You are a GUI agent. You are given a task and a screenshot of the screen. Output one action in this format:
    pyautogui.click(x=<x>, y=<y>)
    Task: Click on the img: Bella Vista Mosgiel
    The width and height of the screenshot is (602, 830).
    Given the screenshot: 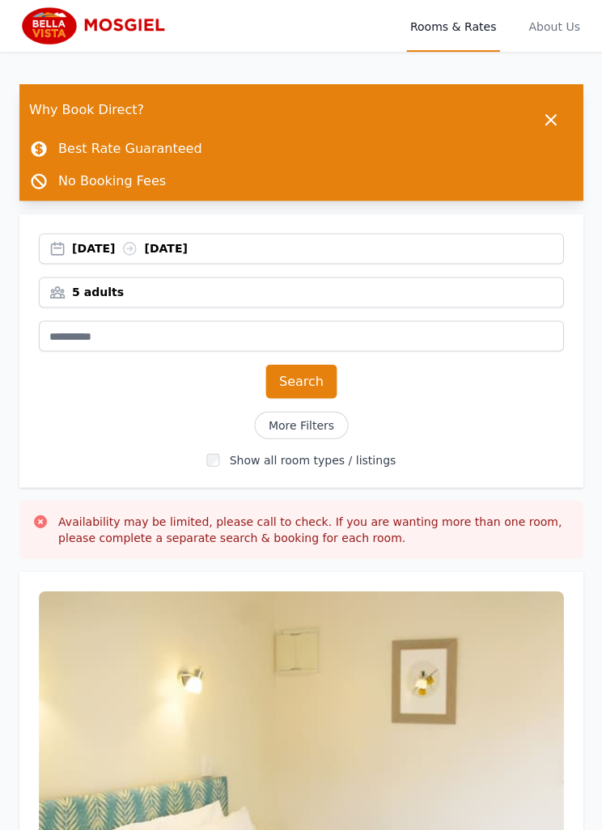 What is the action you would take?
    pyautogui.click(x=97, y=26)
    